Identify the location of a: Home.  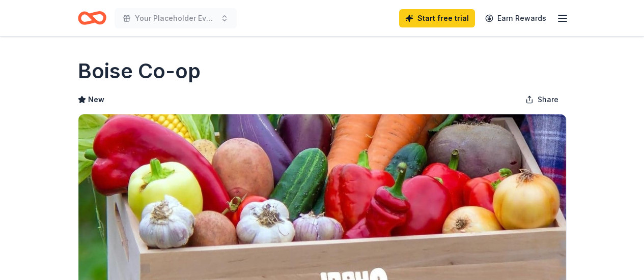
(92, 17).